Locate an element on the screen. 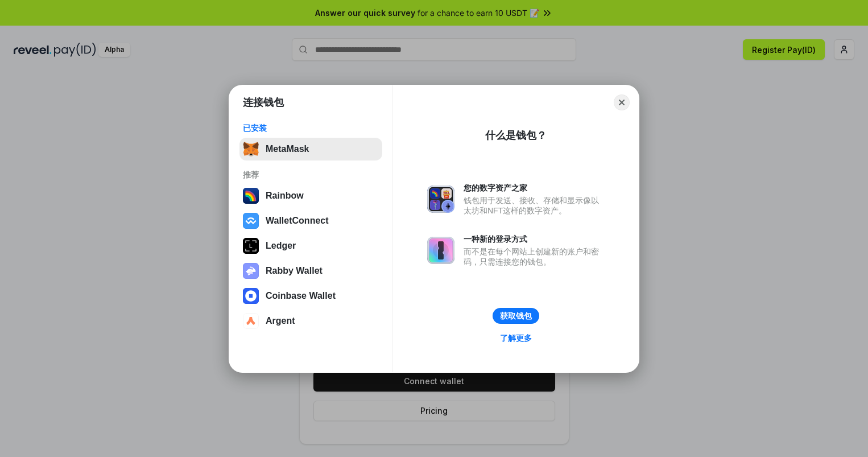 Image resolution: width=868 pixels, height=457 pixels. img: svg+xml,%3Csvg%20fill%3D%22none%22%20height%3D%2233%22%20viewBox%3D%220%200%2035%2033%22%20width%... is located at coordinates (251, 149).